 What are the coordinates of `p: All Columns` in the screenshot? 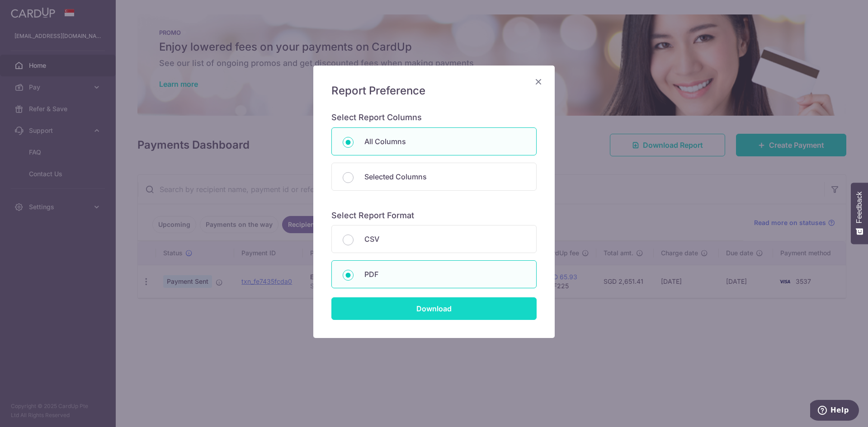 It's located at (445, 141).